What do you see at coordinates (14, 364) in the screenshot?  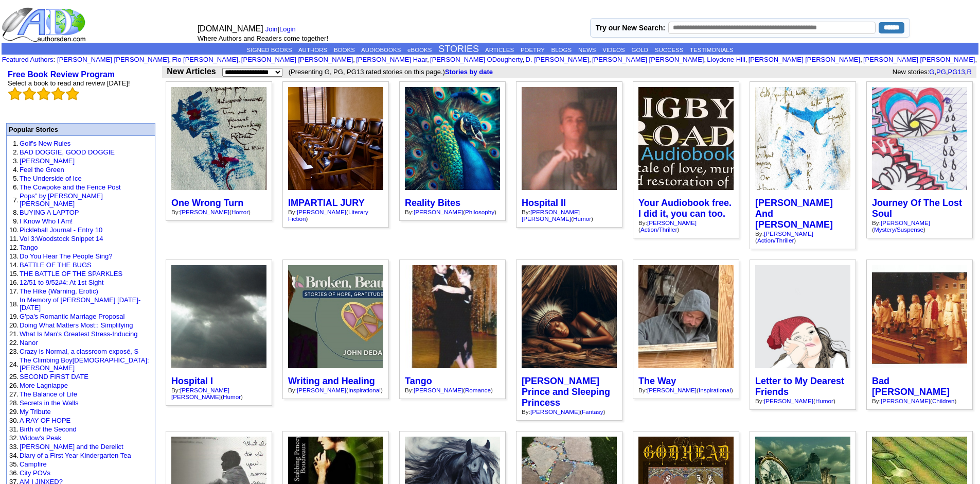 I see `font: 24.` at bounding box center [14, 364].